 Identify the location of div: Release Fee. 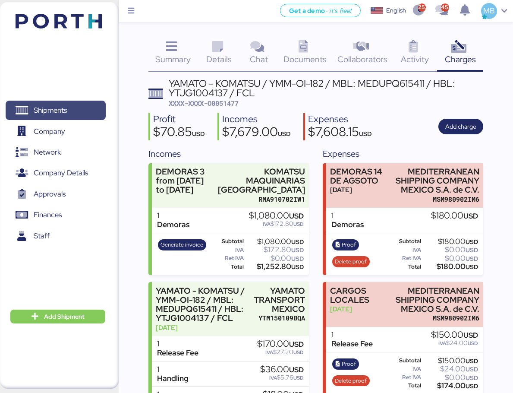
(178, 352).